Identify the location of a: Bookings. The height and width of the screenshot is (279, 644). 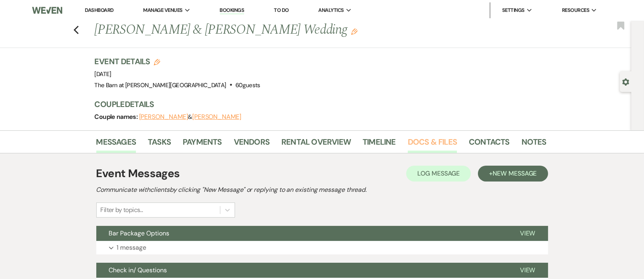
(233, 10).